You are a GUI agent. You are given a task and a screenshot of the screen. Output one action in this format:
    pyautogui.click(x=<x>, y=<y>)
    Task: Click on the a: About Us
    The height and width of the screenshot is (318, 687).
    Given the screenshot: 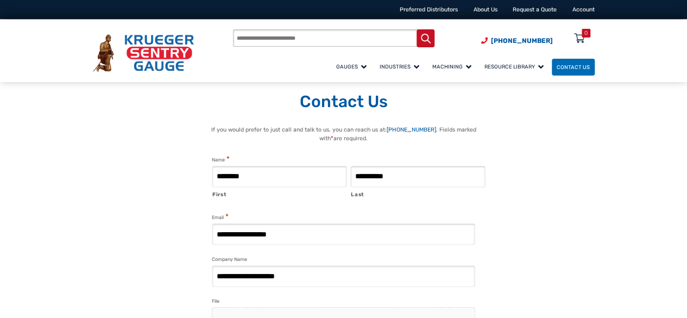 What is the action you would take?
    pyautogui.click(x=485, y=9)
    